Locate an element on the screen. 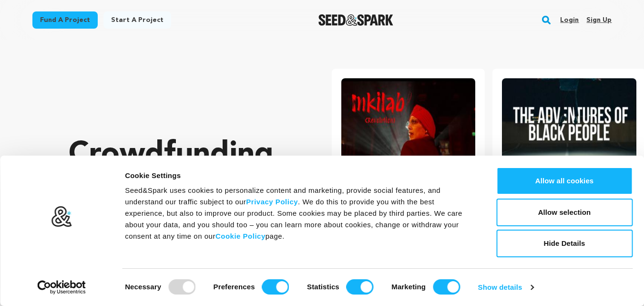 Image resolution: width=644 pixels, height=306 pixels. strong: Preferences is located at coordinates (234, 286).